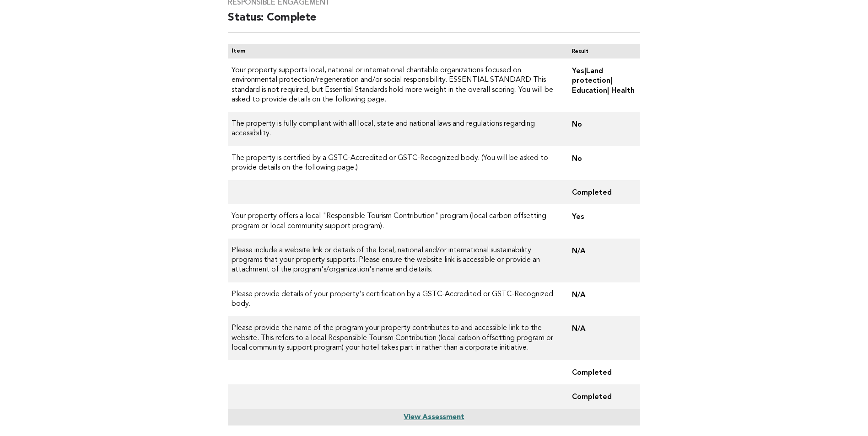 The image size is (868, 436). Describe the element at coordinates (602, 85) in the screenshot. I see `td: Yes|Land protection| Education| Health` at that location.